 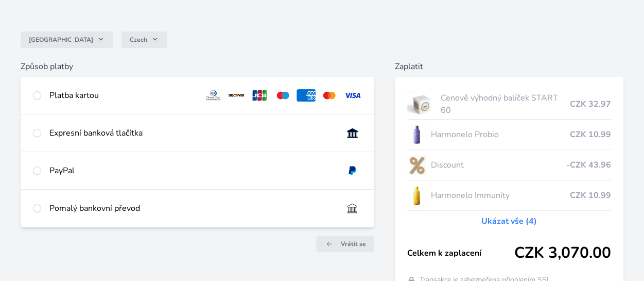 I want to click on span: Cenově výhodný balíček START 60, so click(x=505, y=104).